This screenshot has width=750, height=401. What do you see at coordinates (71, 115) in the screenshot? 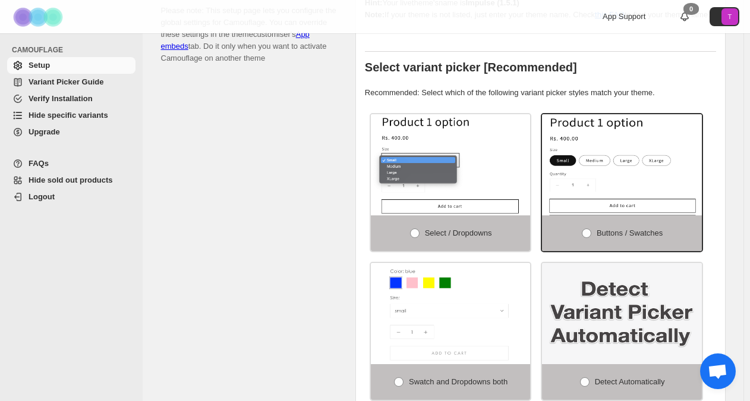
I see `a: Hide specific variants` at bounding box center [71, 115].